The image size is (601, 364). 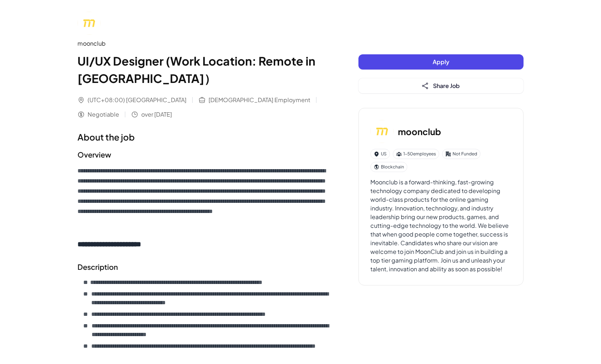 I want to click on button: Apply, so click(x=441, y=62).